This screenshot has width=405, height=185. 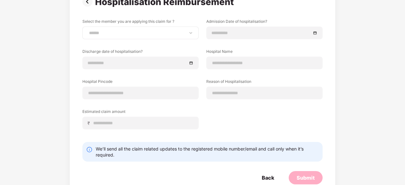 I want to click on div: Back, so click(x=268, y=178).